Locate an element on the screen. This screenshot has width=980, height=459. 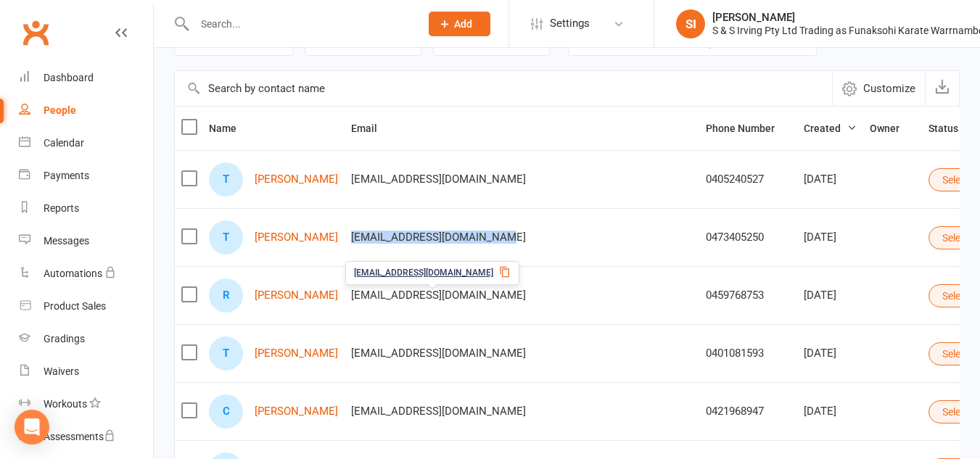
a: Assessments is located at coordinates (86, 436).